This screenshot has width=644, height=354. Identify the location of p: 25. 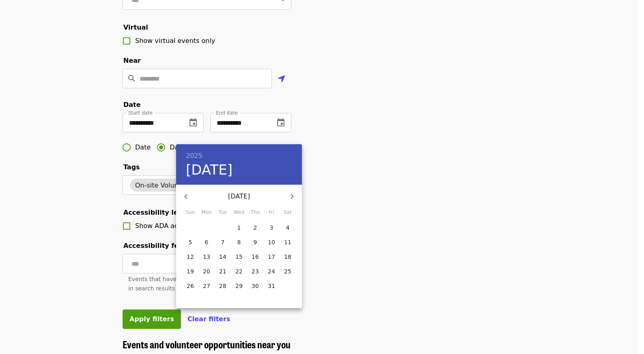
(288, 271).